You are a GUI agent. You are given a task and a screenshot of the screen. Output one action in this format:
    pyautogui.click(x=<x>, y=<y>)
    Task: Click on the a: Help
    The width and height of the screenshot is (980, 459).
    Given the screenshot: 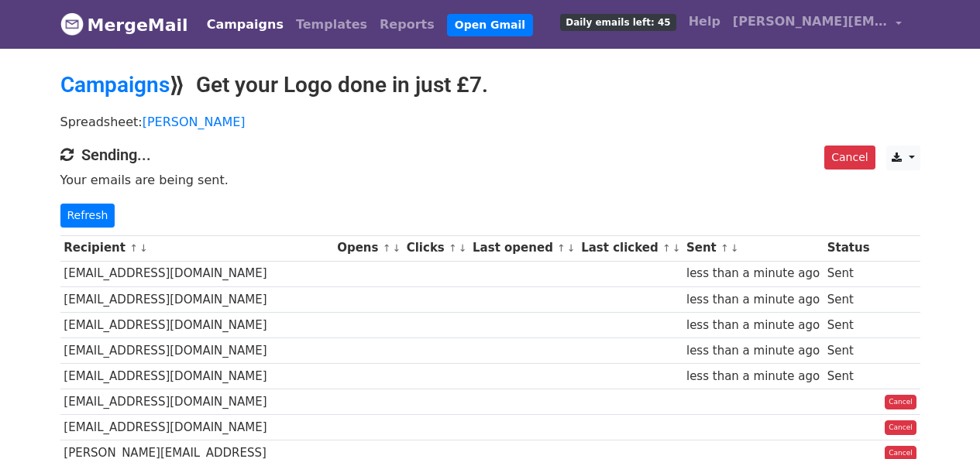 What is the action you would take?
    pyautogui.click(x=704, y=22)
    